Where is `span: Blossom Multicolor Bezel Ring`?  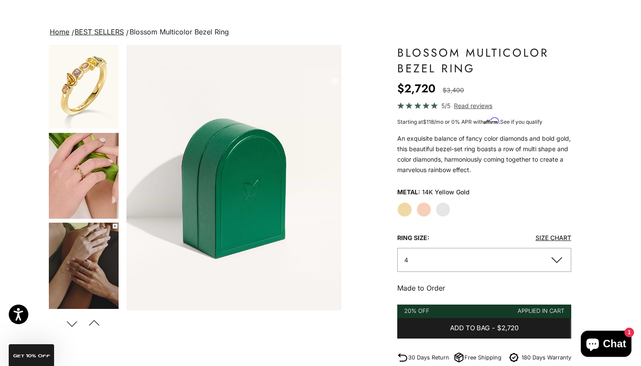 span: Blossom Multicolor Bezel Ring is located at coordinates (179, 32).